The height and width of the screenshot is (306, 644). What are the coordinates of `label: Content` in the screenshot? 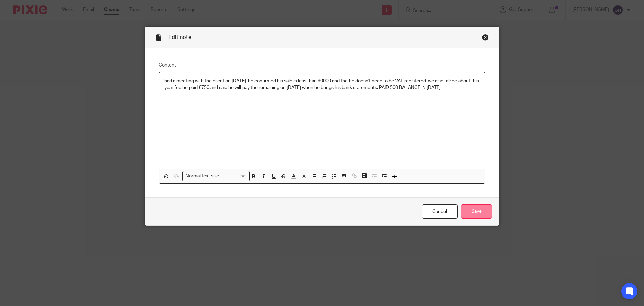 It's located at (322, 65).